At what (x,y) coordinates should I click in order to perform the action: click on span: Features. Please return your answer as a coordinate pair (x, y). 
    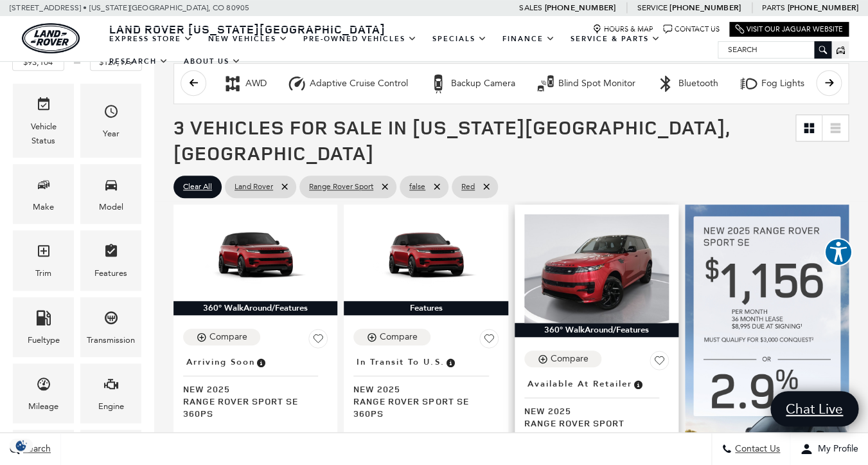
    Looking at the image, I should click on (111, 253).